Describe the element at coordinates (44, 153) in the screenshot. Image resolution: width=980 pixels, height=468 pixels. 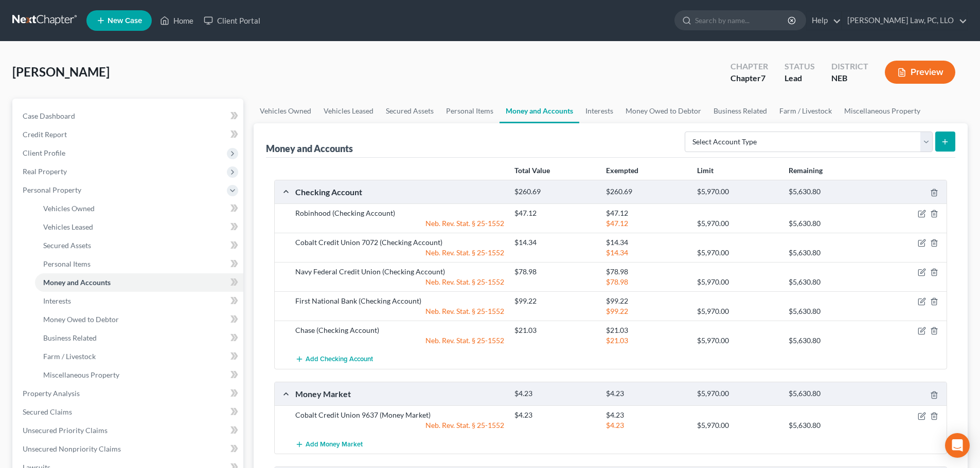
I see `span: Client Profile` at that location.